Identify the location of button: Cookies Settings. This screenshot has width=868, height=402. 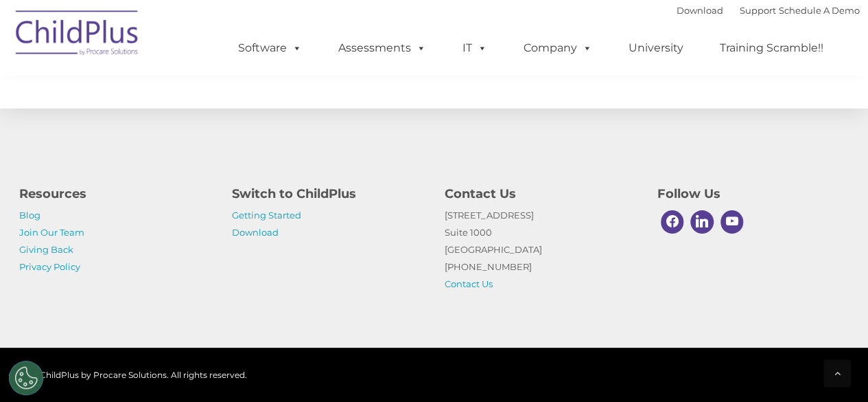
(26, 378).